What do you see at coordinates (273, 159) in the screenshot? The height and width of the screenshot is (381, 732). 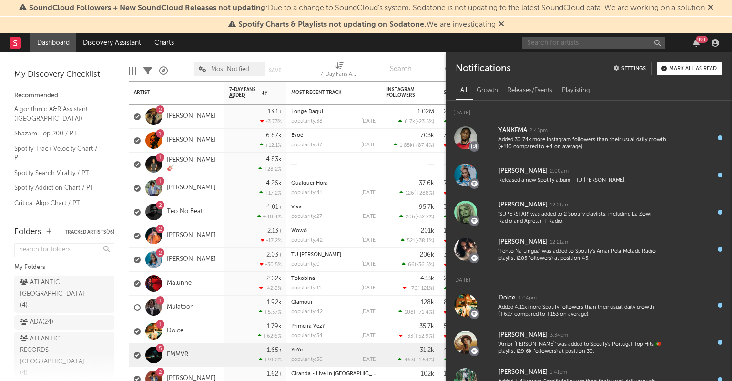 I see `div: 4.83k` at bounding box center [273, 159].